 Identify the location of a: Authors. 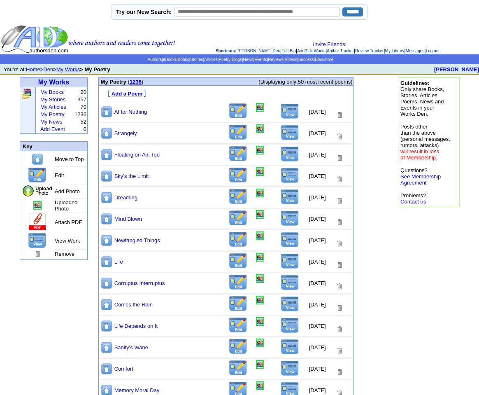
(155, 59).